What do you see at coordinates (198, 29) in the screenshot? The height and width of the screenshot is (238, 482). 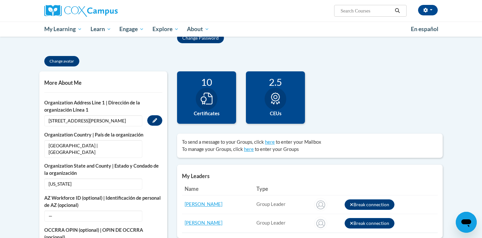 I see `span: About` at bounding box center [198, 29].